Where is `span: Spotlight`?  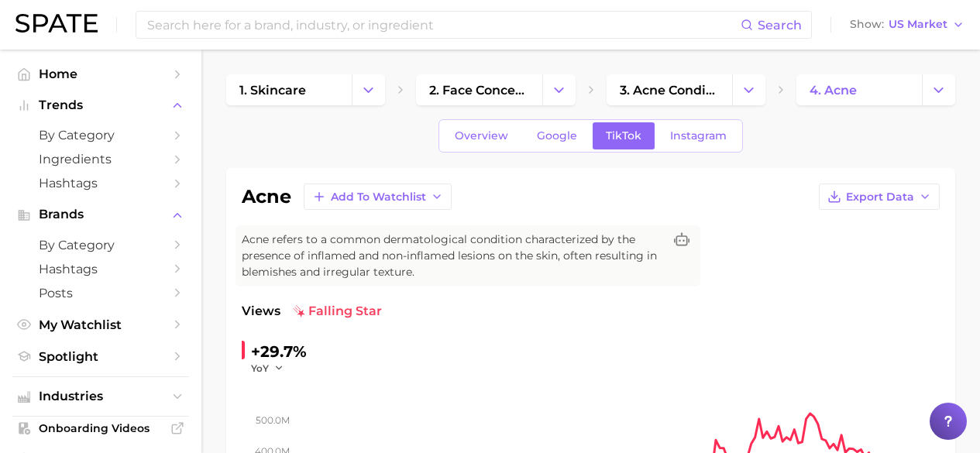
span: Spotlight is located at coordinates (101, 356).